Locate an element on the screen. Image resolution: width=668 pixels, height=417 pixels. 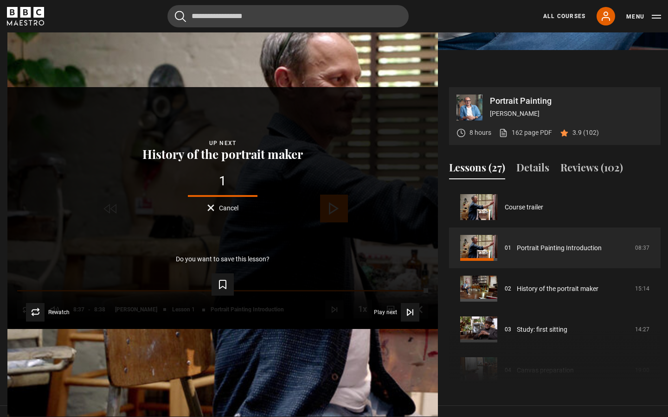
button: Rewatch is located at coordinates (48, 313).